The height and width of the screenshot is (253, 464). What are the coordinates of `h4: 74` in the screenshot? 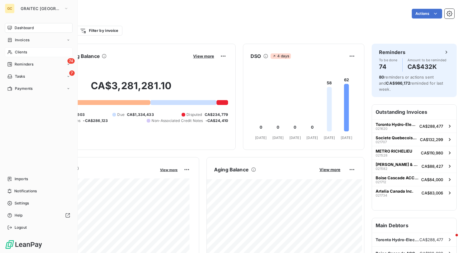 It's located at (388, 67).